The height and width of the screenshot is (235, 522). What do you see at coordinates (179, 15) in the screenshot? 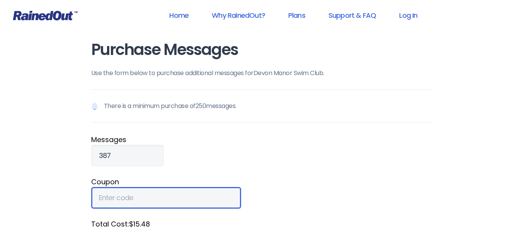
I see `a: Home` at bounding box center [179, 15].